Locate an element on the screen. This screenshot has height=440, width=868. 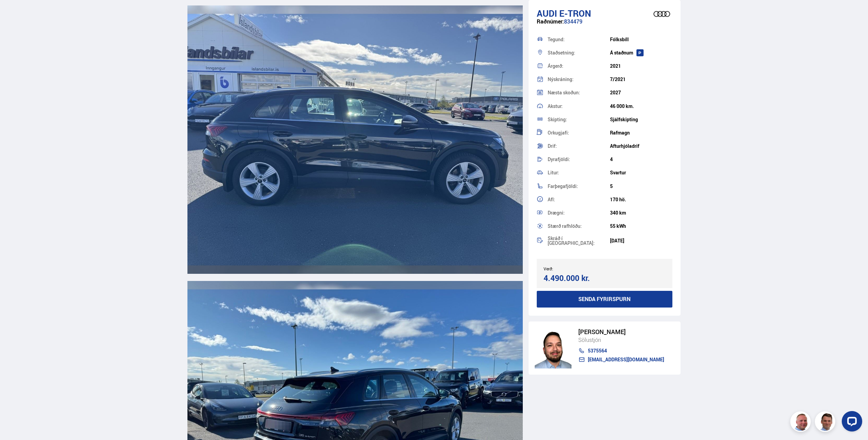
div: Tegund: is located at coordinates (579, 39).